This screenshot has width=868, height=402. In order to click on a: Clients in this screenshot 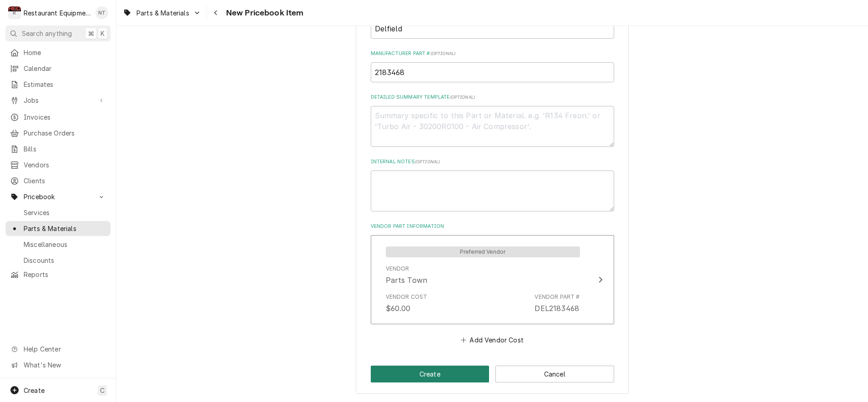, I will do `click(58, 181)`.